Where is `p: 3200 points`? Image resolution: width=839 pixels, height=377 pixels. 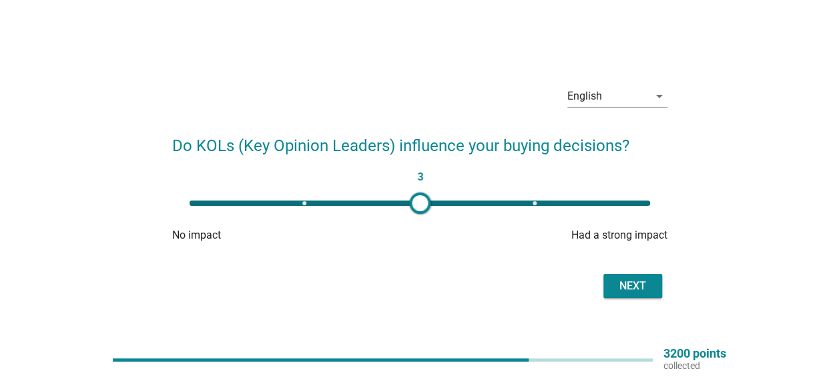
p: 3200 points is located at coordinates (695, 353).